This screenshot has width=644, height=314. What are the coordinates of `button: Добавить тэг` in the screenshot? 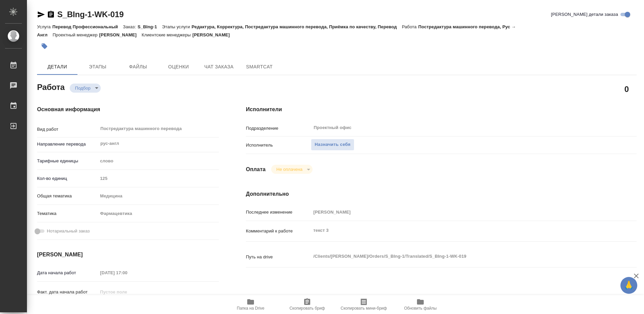 It's located at (45, 46).